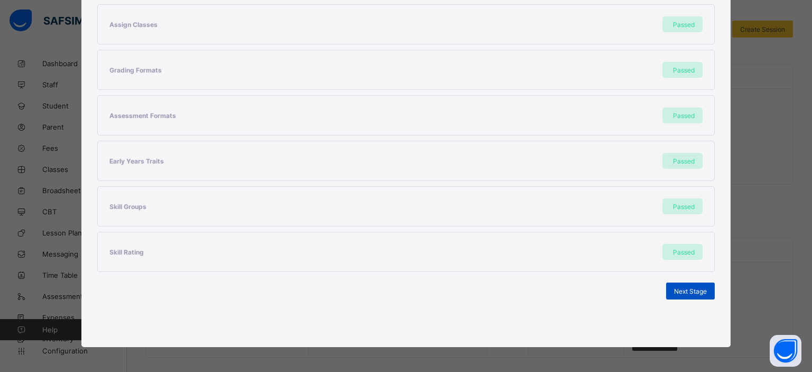 The height and width of the screenshot is (372, 812). I want to click on span: Grading Formats, so click(135, 70).